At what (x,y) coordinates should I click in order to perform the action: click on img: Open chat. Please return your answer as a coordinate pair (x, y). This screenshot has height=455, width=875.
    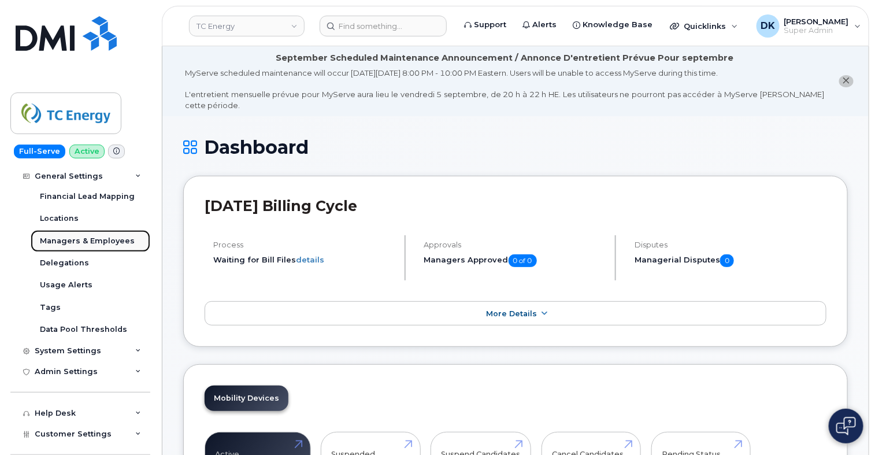
    Looking at the image, I should click on (846, 426).